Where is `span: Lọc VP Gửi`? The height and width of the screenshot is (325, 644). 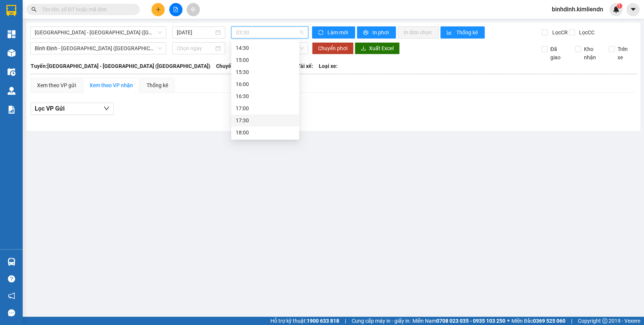
span: Lọc VP Gửi is located at coordinates (50, 108).